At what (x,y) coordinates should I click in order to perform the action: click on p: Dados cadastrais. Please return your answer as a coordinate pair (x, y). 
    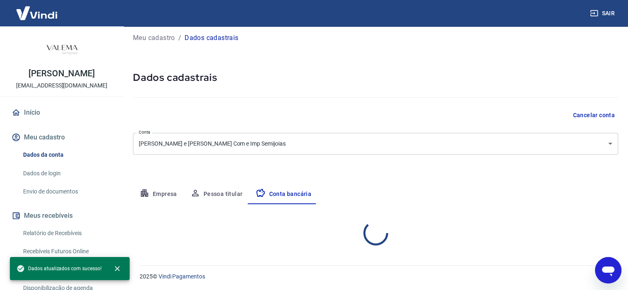
    Looking at the image, I should click on (212, 38).